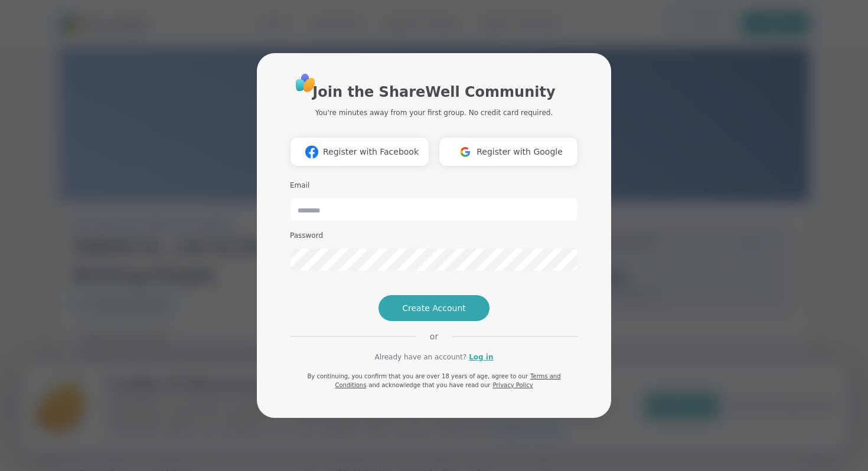  What do you see at coordinates (418, 376) in the screenshot?
I see `span: By continuing, you confirm that you are over 18 years of age, agree to our` at bounding box center [418, 376].